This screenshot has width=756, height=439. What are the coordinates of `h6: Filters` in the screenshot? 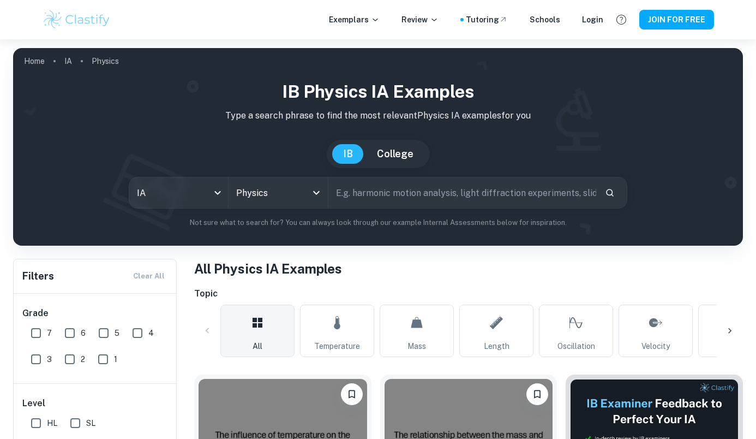 It's located at (38, 276).